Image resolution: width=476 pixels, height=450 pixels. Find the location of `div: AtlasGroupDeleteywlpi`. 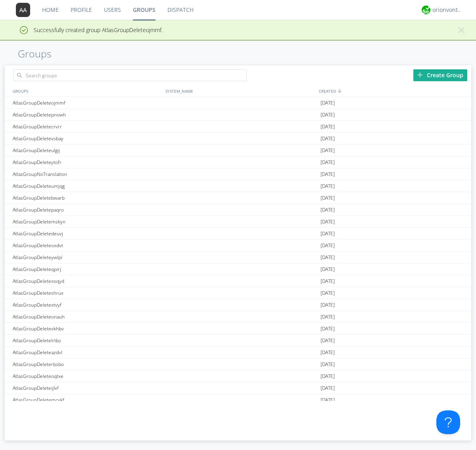

div: AtlasGroupDeleteywlpi is located at coordinates (87, 258).